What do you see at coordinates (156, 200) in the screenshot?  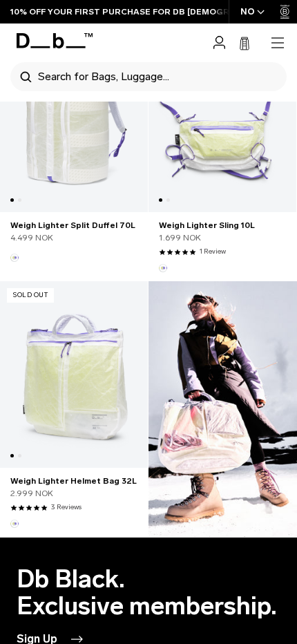 I see `button: Show image: 1` at bounding box center [156, 200].